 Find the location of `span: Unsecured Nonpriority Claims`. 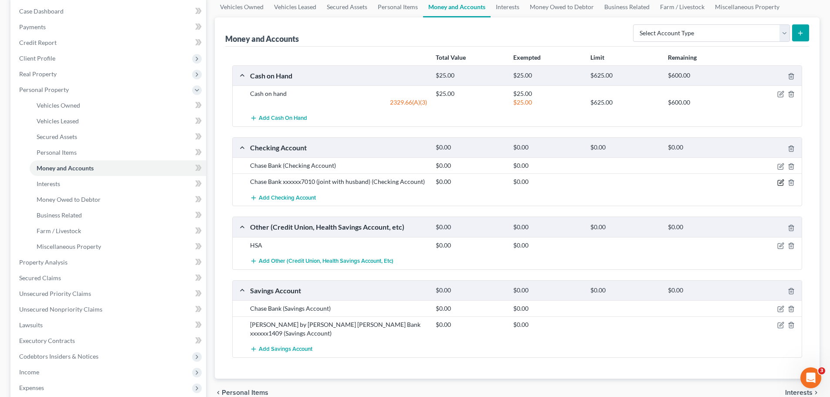

span: Unsecured Nonpriority Claims is located at coordinates (61, 309).